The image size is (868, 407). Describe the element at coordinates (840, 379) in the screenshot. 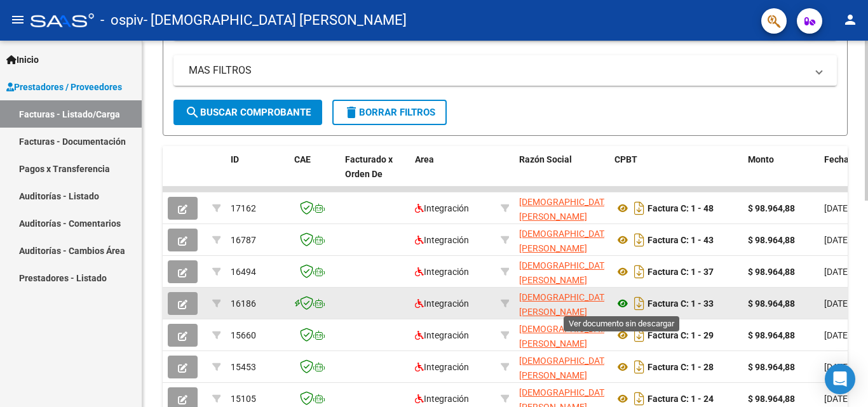

I see `div: Open Intercom Messenger` at that location.